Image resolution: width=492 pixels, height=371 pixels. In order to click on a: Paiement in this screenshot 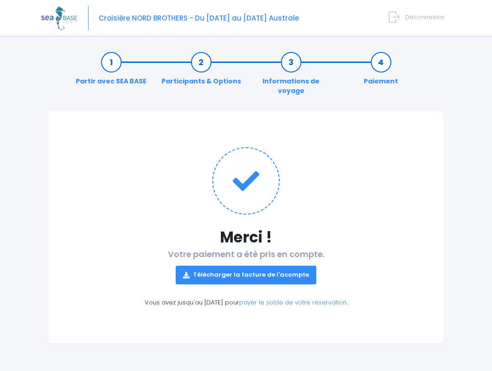, I will do `click(381, 72)`.